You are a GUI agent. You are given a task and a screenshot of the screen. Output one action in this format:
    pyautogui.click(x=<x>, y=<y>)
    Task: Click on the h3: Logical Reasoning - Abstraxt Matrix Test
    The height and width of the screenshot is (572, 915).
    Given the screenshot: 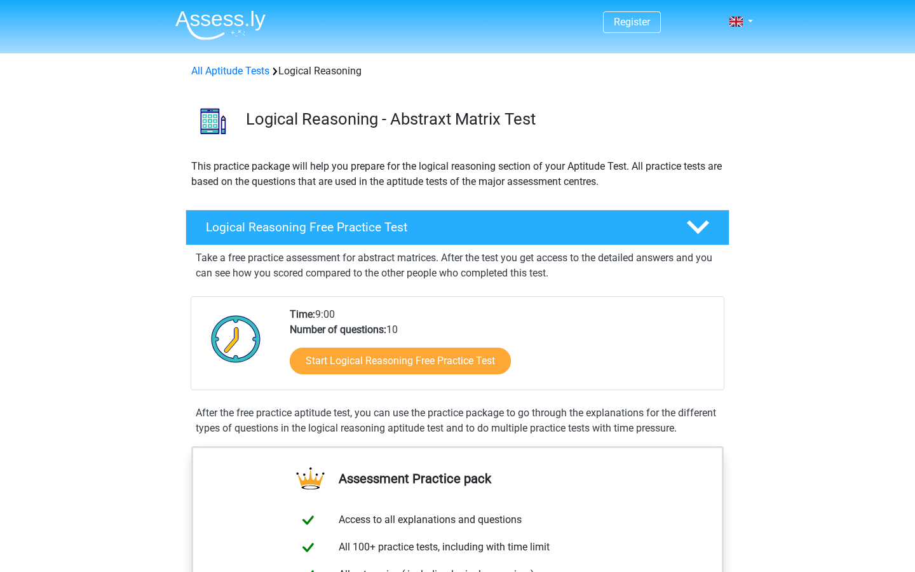 What is the action you would take?
    pyautogui.click(x=482, y=119)
    